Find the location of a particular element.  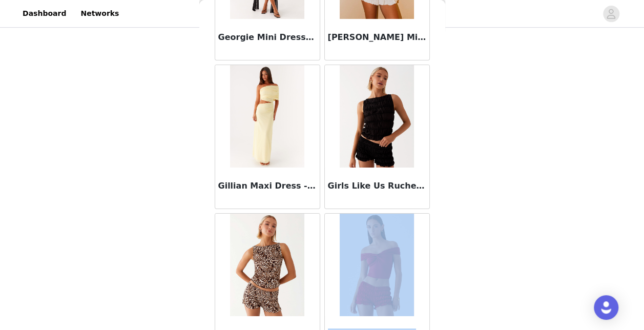

div: Open Intercom Messenger is located at coordinates (606, 307).